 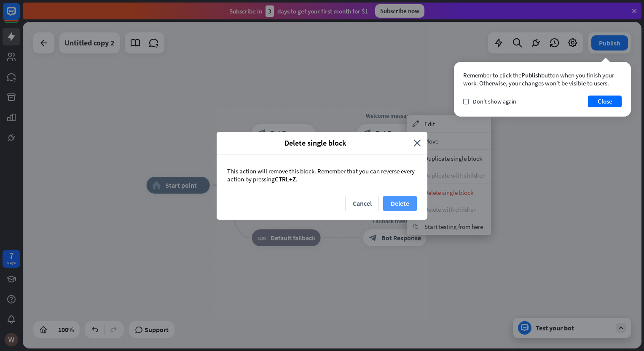 What do you see at coordinates (494, 101) in the screenshot?
I see `span: Don't show again` at bounding box center [494, 101].